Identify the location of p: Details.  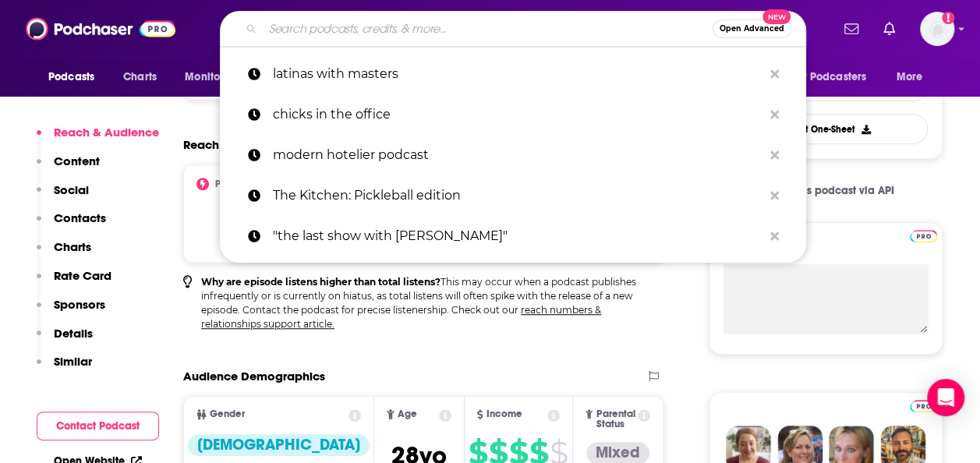
(73, 333).